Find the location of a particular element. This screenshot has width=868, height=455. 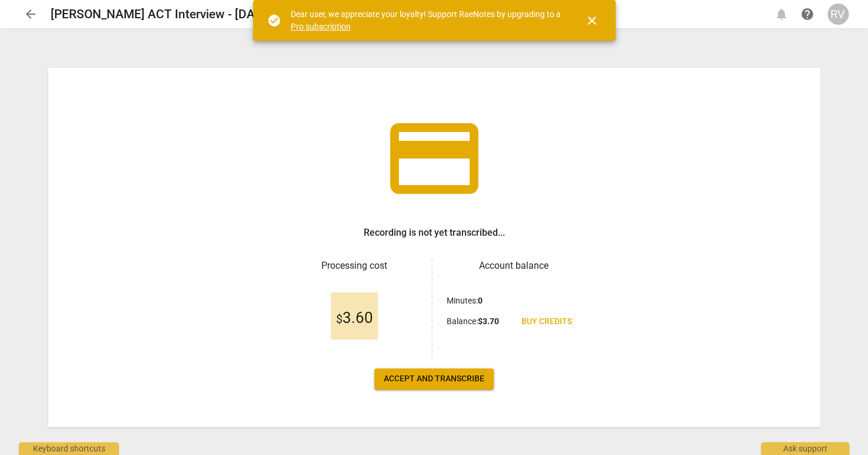

div: Dear user, we appreciate your loyalty! Support RaeNotes by upgrading to a is located at coordinates (427, 20).